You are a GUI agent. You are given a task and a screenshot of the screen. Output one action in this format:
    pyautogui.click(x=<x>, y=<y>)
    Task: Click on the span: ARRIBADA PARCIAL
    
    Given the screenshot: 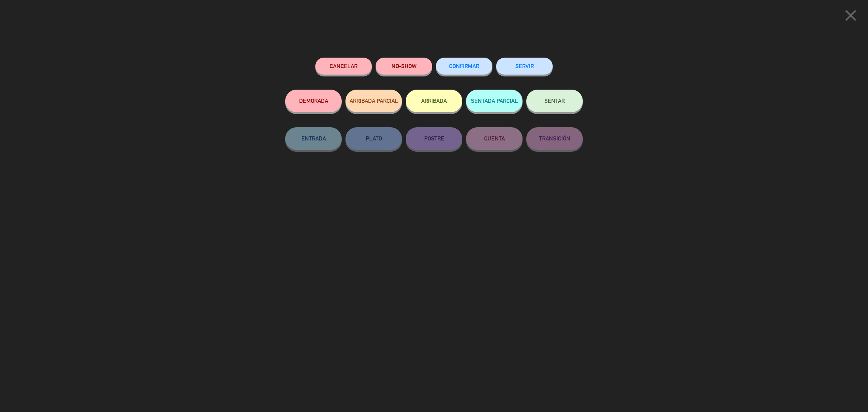 What is the action you would take?
    pyautogui.click(x=374, y=100)
    